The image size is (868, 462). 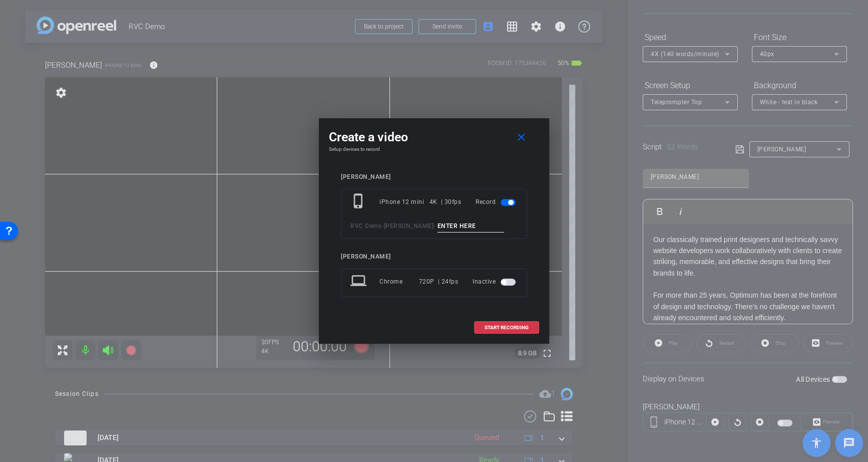 I want to click on div: Create a video, so click(x=434, y=137).